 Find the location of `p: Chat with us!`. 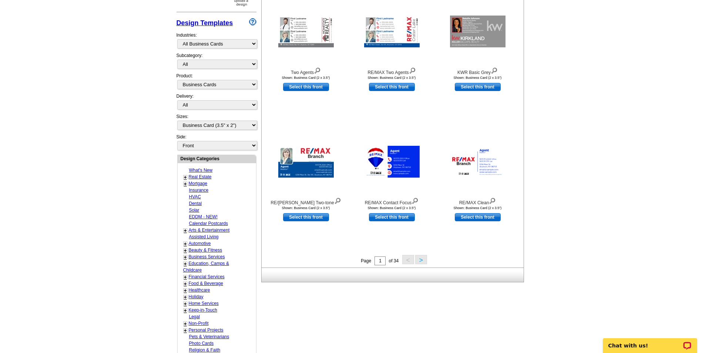

p: Chat with us! is located at coordinates (47, 16).